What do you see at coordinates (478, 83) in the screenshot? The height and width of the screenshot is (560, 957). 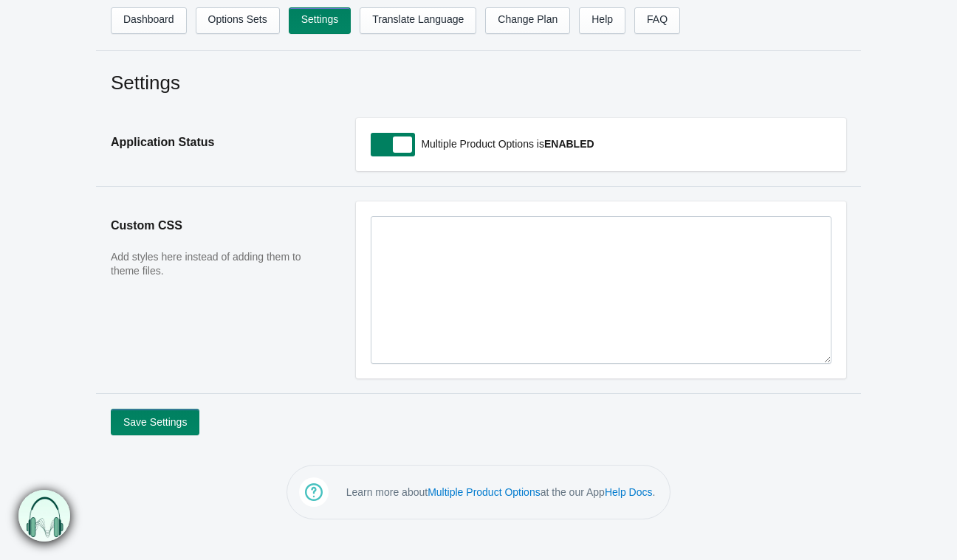 I see `h2: Settings` at bounding box center [478, 83].